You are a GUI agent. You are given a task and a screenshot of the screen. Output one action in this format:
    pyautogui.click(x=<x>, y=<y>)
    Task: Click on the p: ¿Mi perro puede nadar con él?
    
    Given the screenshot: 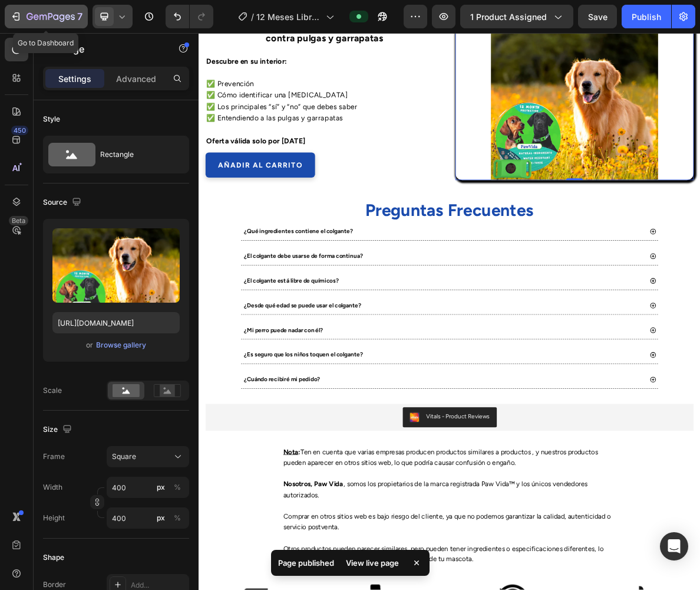 What is the action you would take?
    pyautogui.click(x=119, y=419)
    